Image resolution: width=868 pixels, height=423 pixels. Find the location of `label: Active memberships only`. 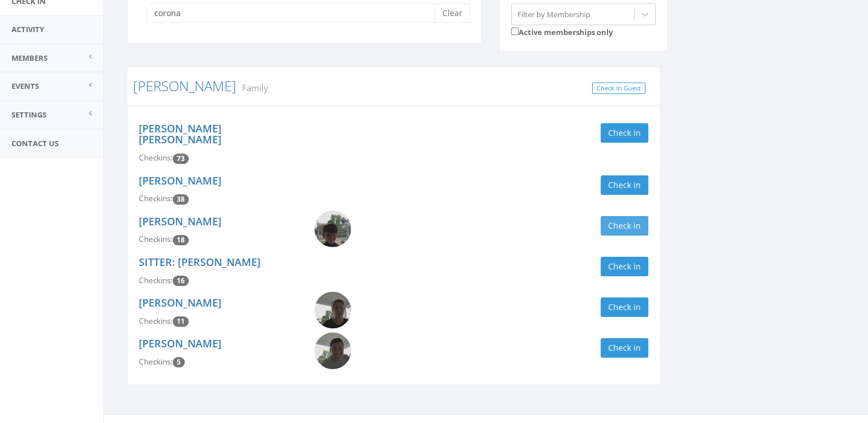

label: Active memberships only is located at coordinates (561, 32).